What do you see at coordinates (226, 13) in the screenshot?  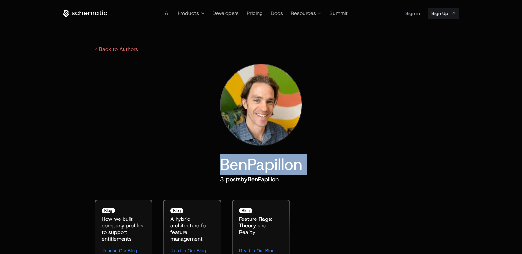 I see `a: Developers` at bounding box center [226, 13].